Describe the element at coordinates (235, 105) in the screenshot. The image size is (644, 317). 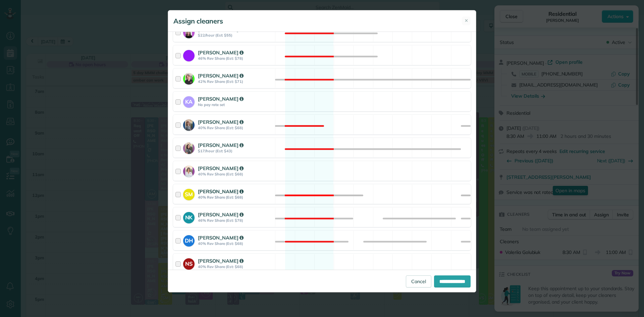
I see `strong: No pay rate set` at that location.